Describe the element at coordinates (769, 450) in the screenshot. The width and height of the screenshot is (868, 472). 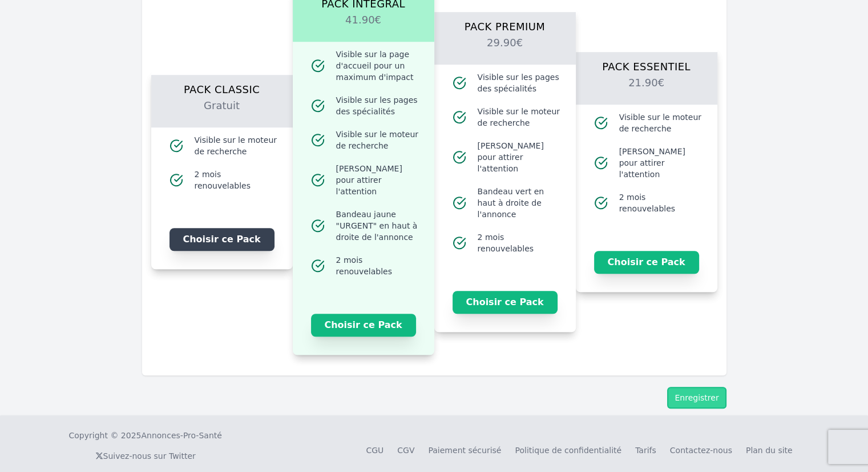
I see `a: Plan du site` at that location.